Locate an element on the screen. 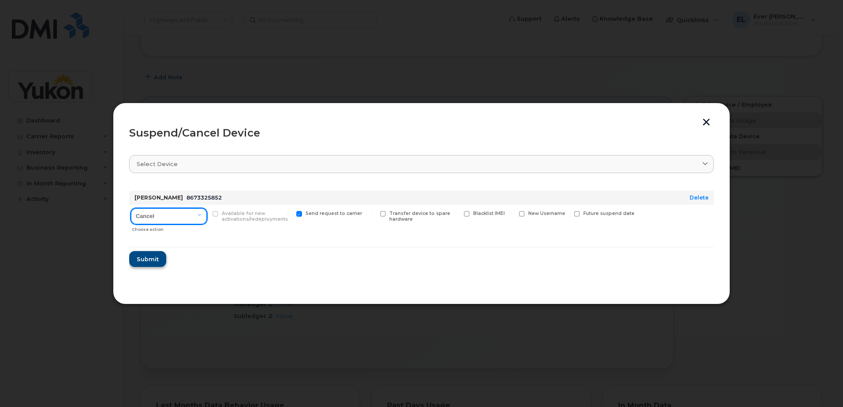 This screenshot has height=407, width=843. a: Select device is located at coordinates (422, 164).